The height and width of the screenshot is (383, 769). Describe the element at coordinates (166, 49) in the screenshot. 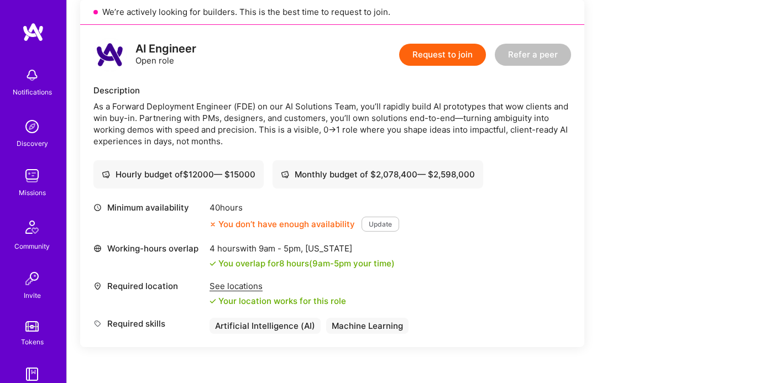

I see `div: AI Engineer` at that location.